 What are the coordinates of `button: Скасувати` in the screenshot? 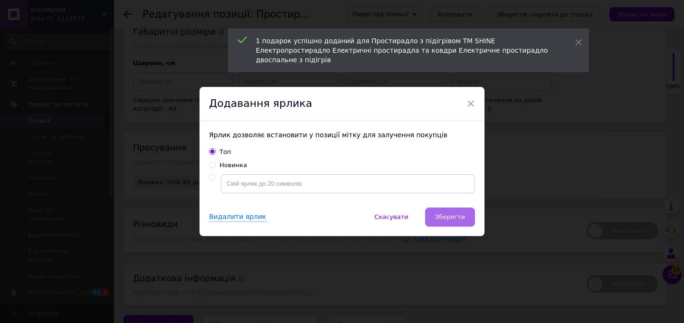 It's located at (391, 217).